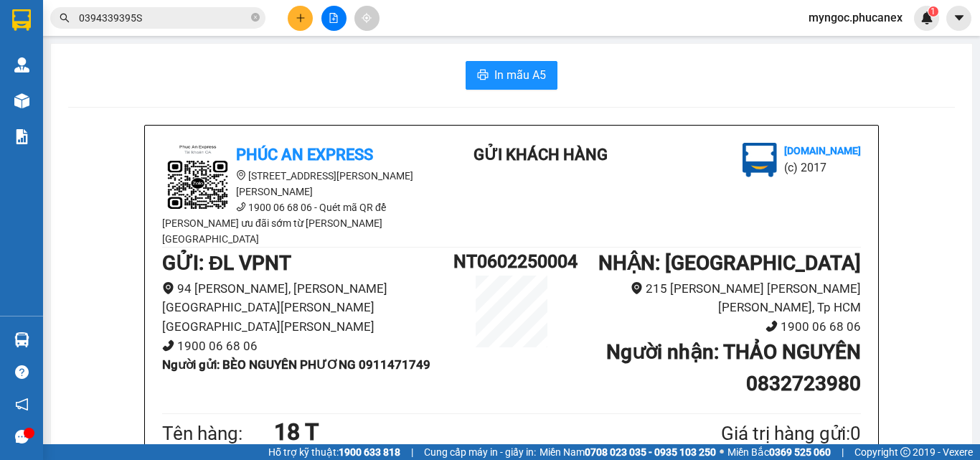  What do you see at coordinates (21, 20) in the screenshot?
I see `img: logo-vxr` at bounding box center [21, 20].